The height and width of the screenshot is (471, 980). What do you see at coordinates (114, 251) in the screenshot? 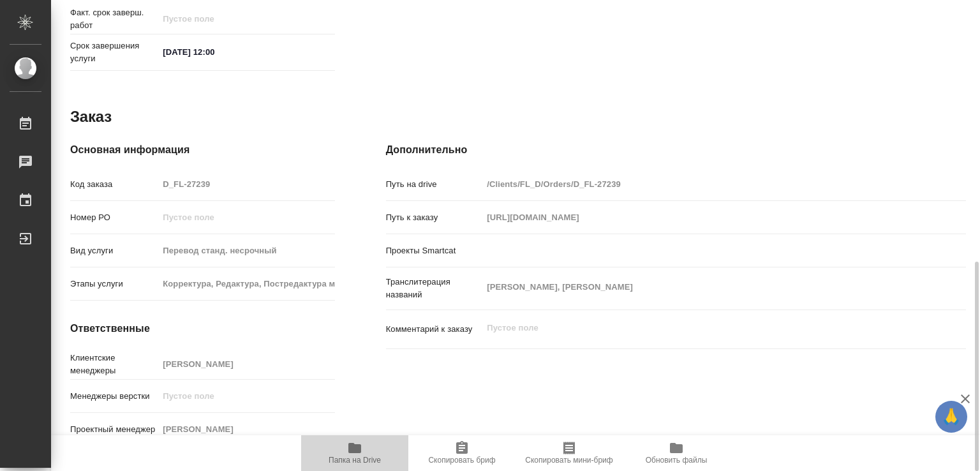
I see `p: Вид услуги` at bounding box center [114, 251].